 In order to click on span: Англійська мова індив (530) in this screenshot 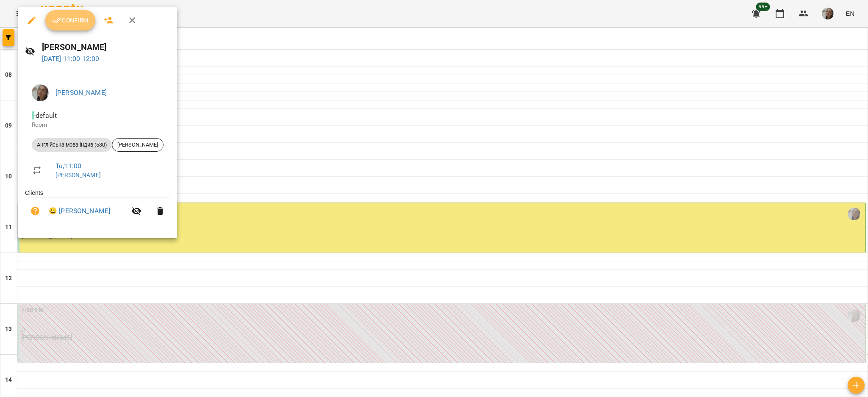, I will do `click(72, 145)`.